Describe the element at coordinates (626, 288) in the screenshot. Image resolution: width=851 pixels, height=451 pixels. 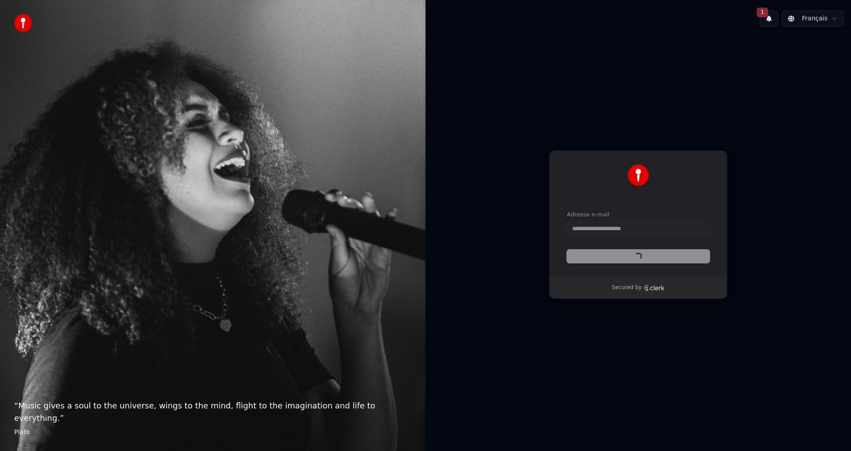
I see `p: Secured by` at that location.